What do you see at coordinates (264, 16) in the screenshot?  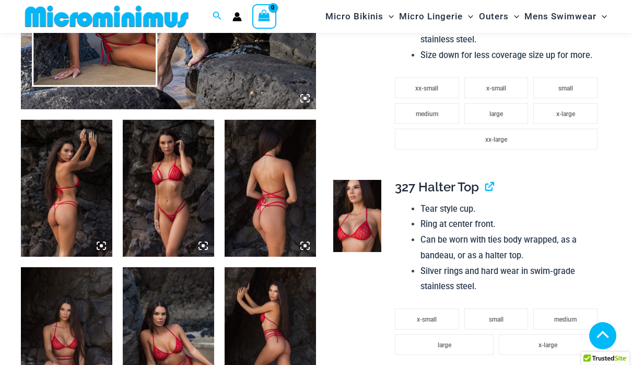 I see `a: View Shopping Cart, empty` at bounding box center [264, 16].